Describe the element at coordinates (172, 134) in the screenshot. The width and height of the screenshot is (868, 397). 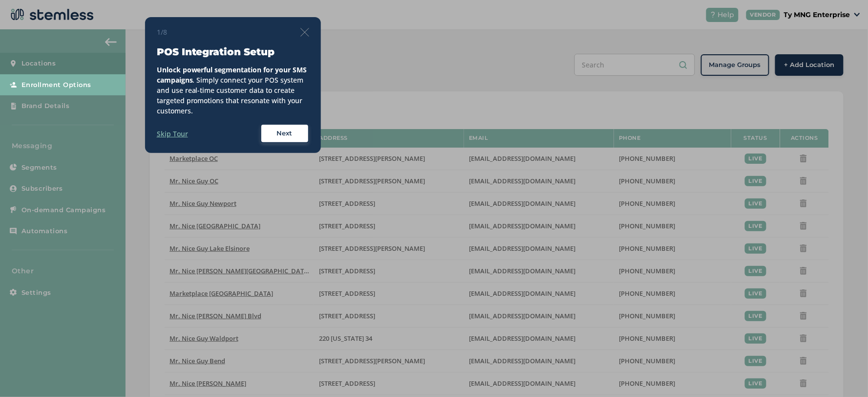
I see `label: Skip Tour` at that location.